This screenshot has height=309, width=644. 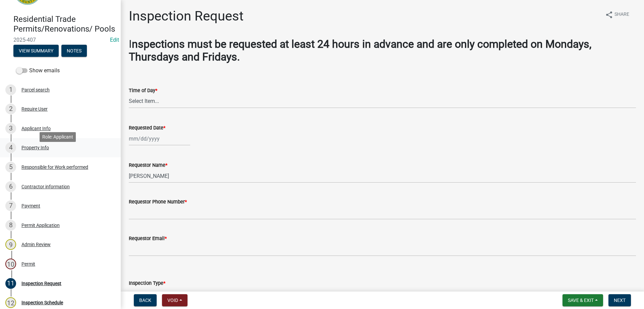 I want to click on label: Requestor Email, so click(x=148, y=238).